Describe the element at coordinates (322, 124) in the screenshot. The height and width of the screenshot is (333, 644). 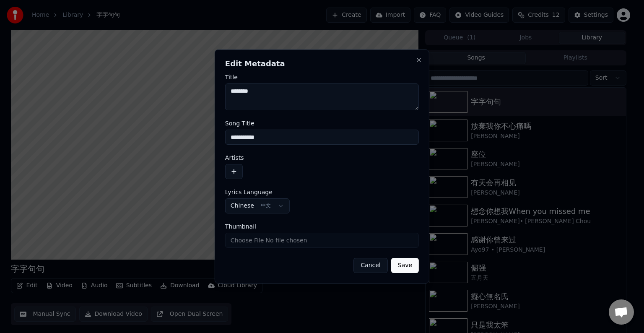
I see `label: Song Title` at that location.